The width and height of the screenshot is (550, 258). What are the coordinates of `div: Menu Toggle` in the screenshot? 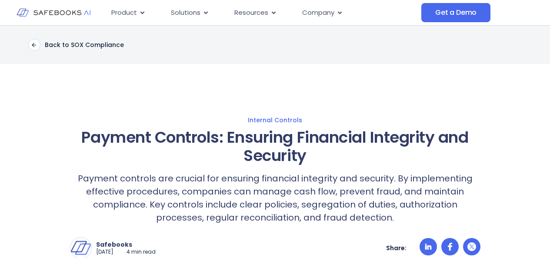 It's located at (263, 13).